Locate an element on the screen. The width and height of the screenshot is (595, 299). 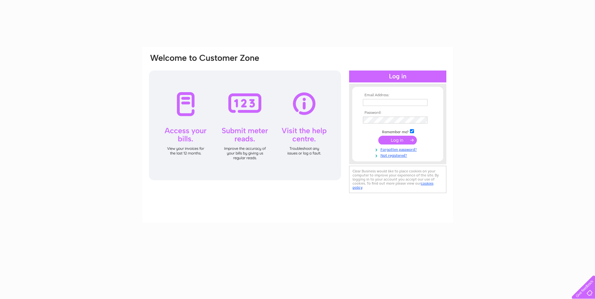
td: Remember me? is located at coordinates (398, 132).